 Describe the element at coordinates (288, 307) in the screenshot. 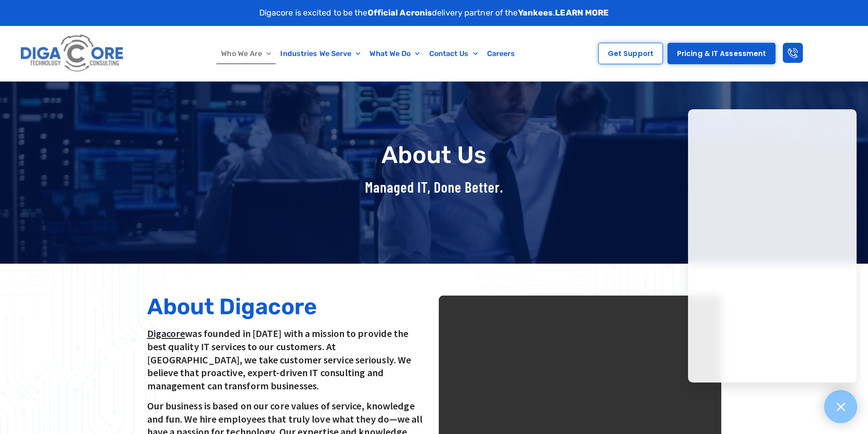

I see `h2: About Digacore` at that location.